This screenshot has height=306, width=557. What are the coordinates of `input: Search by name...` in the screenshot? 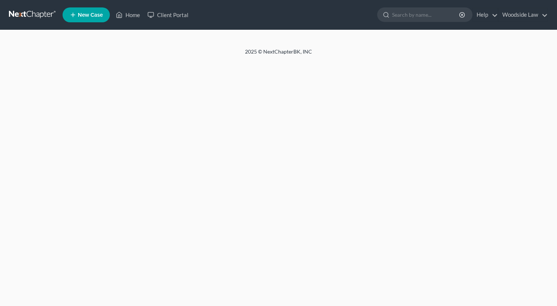 It's located at (426, 15).